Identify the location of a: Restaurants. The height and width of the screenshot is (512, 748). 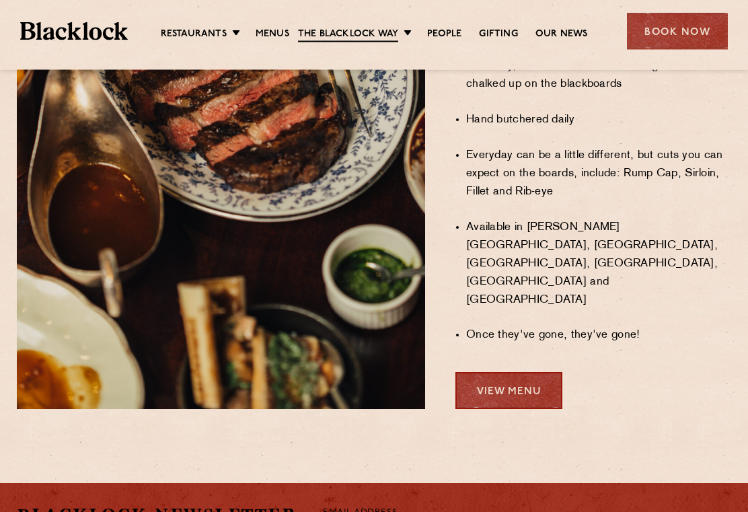
(194, 34).